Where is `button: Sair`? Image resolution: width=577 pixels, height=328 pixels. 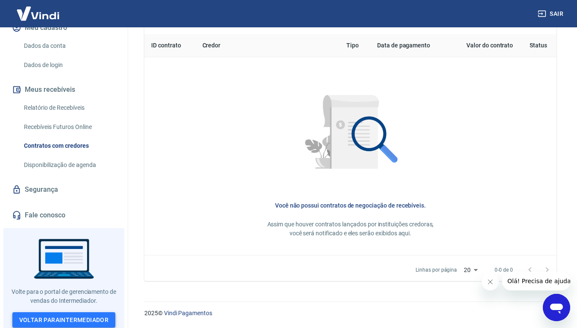
button: Sair is located at coordinates (551, 14).